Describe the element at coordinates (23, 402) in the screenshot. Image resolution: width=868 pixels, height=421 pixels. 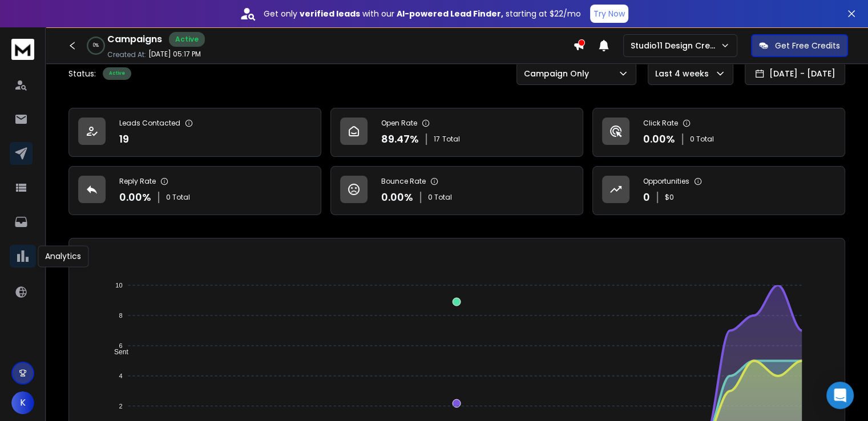
I see `span: K` at that location.